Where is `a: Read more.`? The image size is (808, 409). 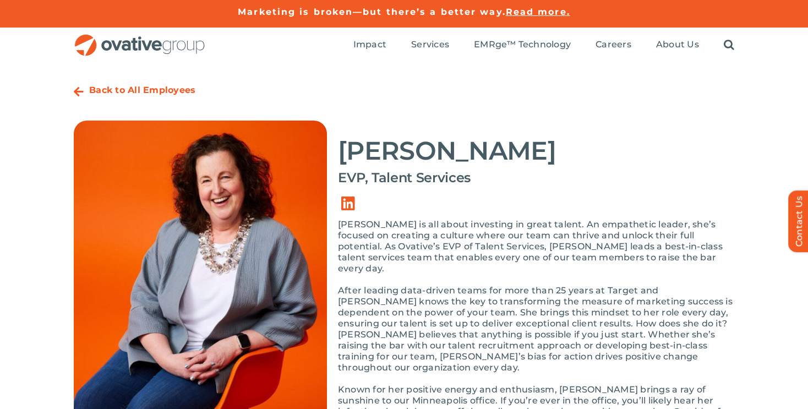 a: Read more. is located at coordinates (538, 12).